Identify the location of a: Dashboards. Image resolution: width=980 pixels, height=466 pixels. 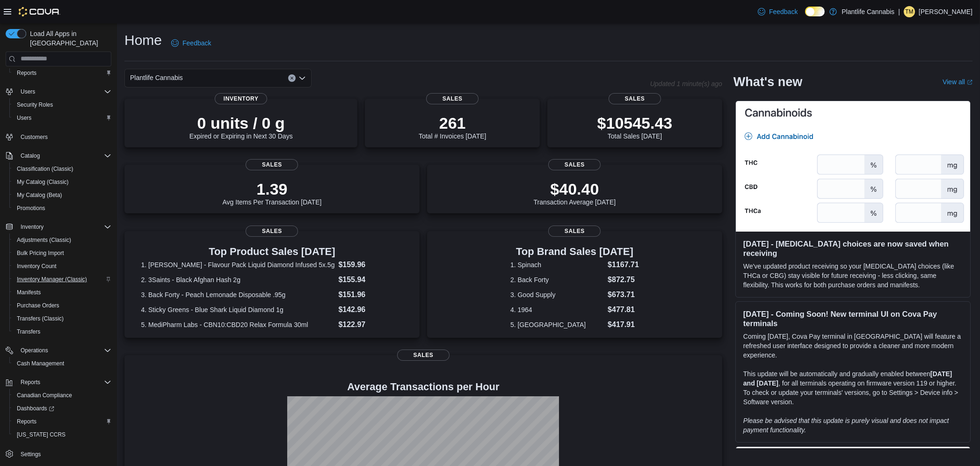
(35, 408).